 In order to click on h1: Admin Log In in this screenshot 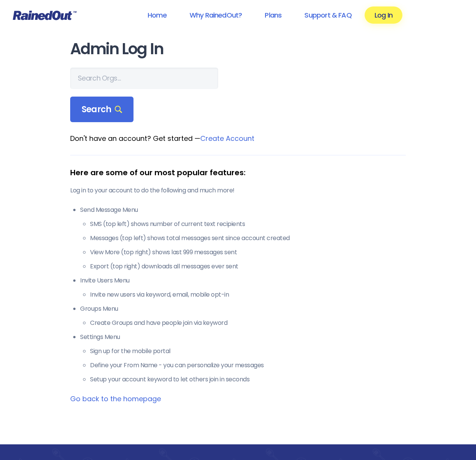, I will do `click(238, 49)`.